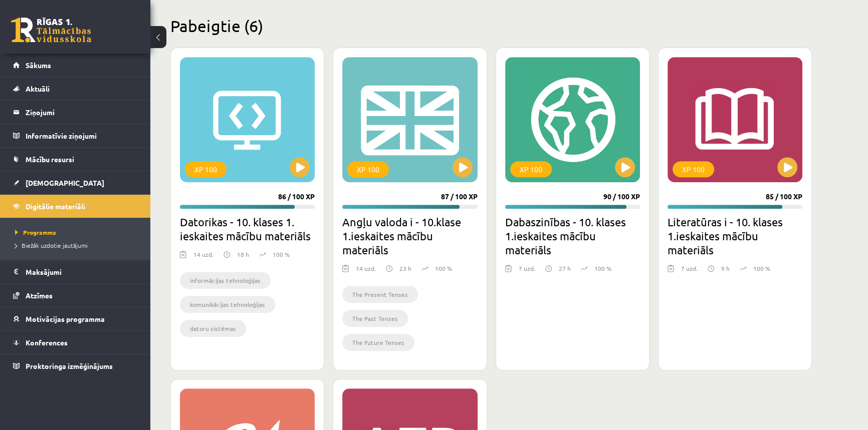  Describe the element at coordinates (565, 269) in the screenshot. I see `p: 27 h` at that location.